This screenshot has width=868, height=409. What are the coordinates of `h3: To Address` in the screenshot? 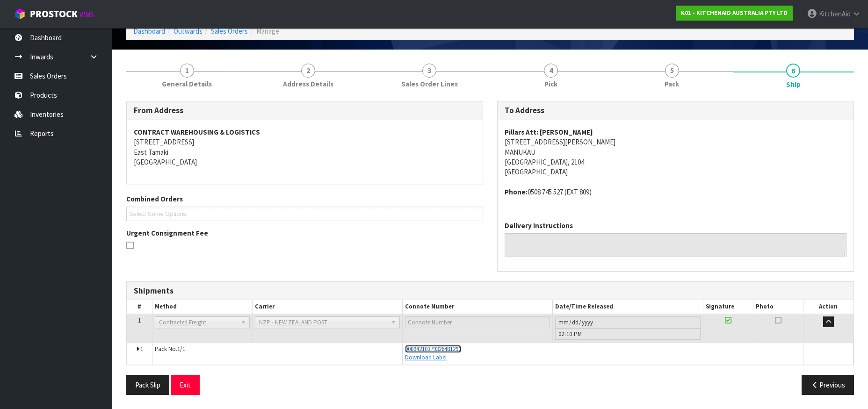 It's located at (675, 110).